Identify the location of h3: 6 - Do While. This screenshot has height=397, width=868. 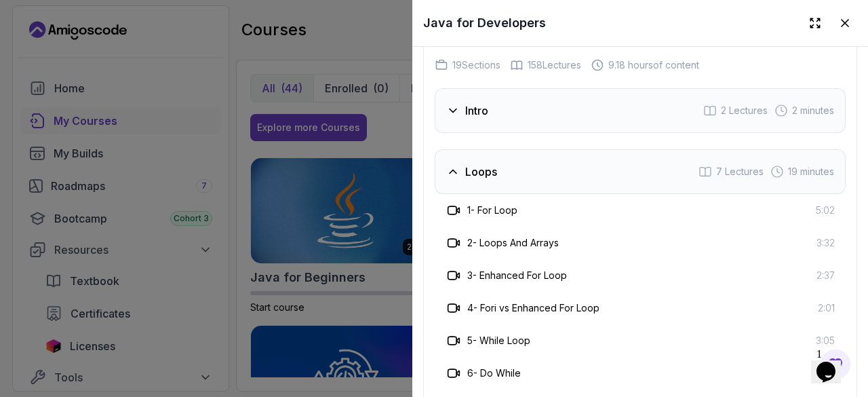
(494, 373).